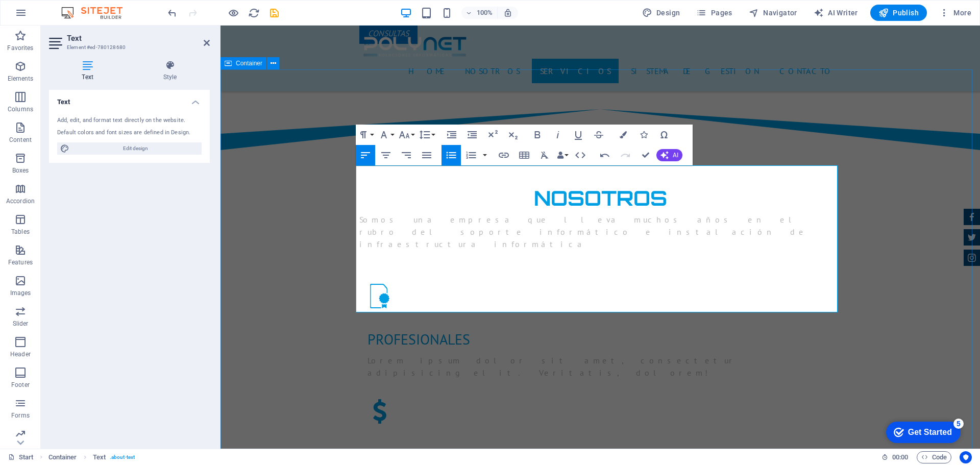 Image resolution: width=980 pixels, height=465 pixels. I want to click on div: Default colors and font sizes are defined in Design., so click(129, 133).